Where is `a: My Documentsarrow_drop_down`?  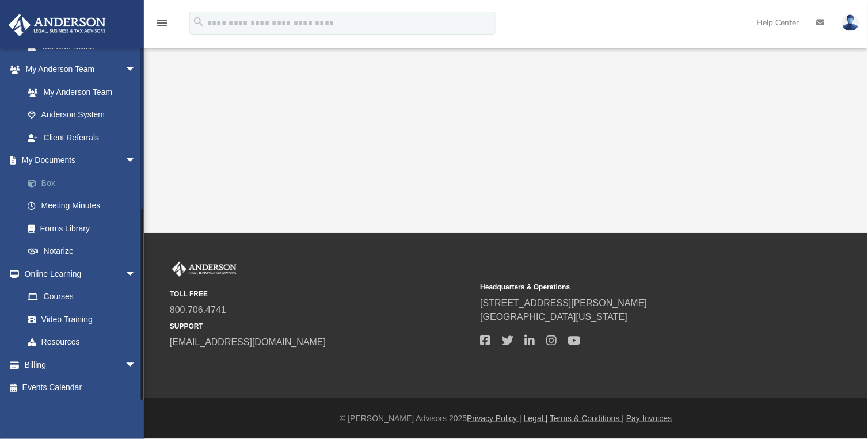
a: My Documentsarrow_drop_down is located at coordinates (81, 161).